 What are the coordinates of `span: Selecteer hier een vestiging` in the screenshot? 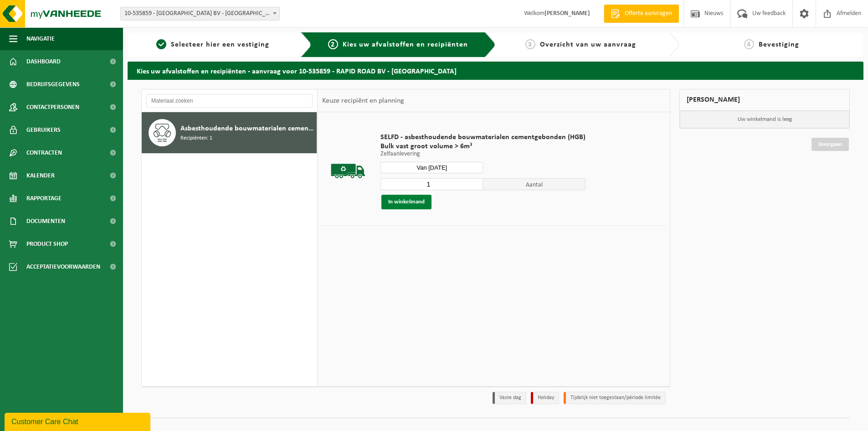 It's located at (220, 44).